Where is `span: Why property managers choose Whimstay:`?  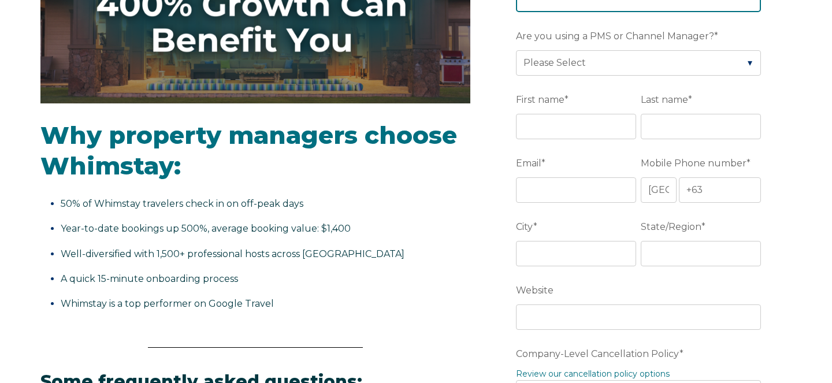
span: Why property managers choose Whimstay: is located at coordinates (248, 150).